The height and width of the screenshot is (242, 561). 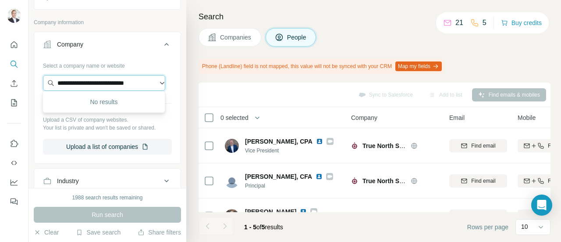 What do you see at coordinates (14, 103) in the screenshot?
I see `button: My lists` at bounding box center [14, 103].